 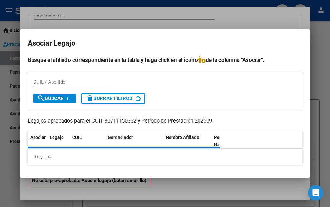 What do you see at coordinates (165, 156) in the screenshot?
I see `div: 0 registros` at bounding box center [165, 156].